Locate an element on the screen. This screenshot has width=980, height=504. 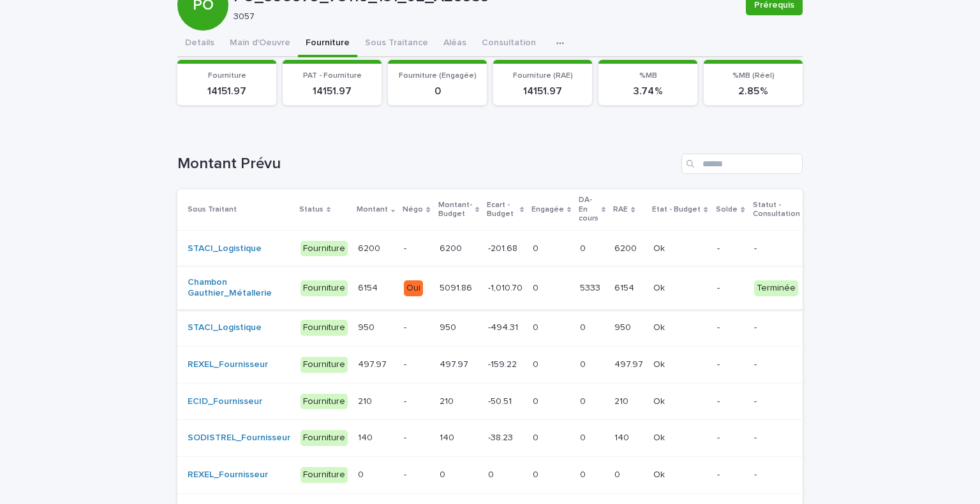
p: Status is located at coordinates (311, 209).